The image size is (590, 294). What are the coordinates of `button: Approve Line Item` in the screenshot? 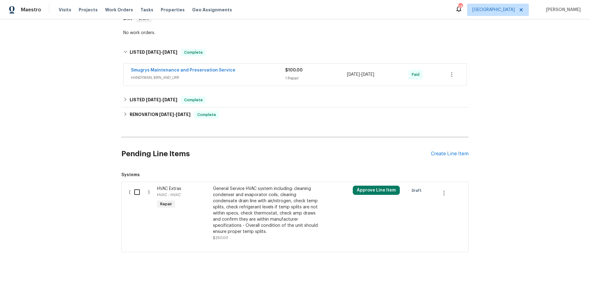 It's located at (376, 190).